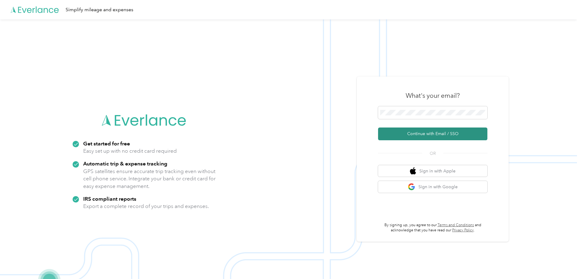 This screenshot has width=580, height=279. I want to click on p: Export a complete record of your trips and expenses., so click(146, 206).